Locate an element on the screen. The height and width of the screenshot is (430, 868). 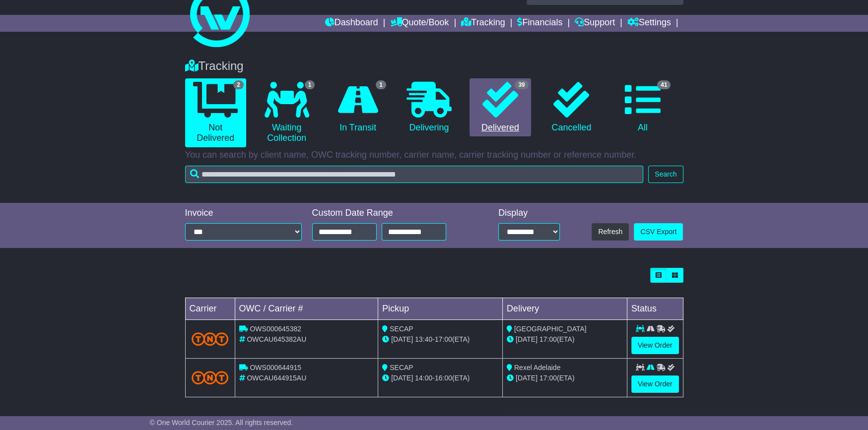
td: Delivery is located at coordinates (564, 309).